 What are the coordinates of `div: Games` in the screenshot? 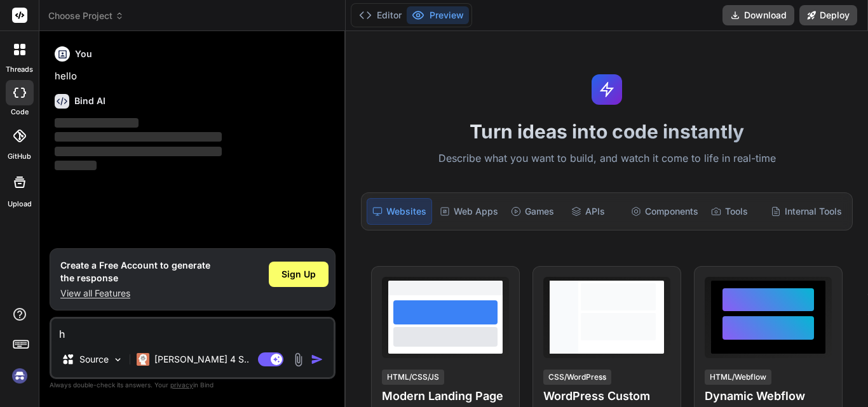 It's located at (534, 211).